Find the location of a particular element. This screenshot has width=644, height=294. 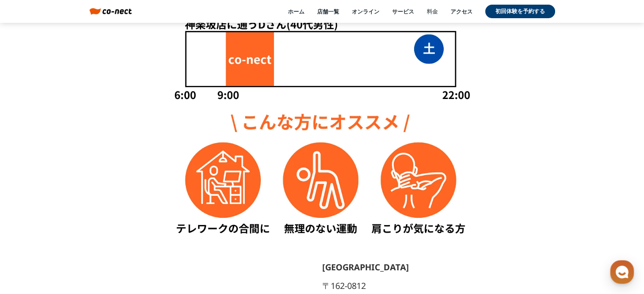

span: 設定 is located at coordinates (136, 240).